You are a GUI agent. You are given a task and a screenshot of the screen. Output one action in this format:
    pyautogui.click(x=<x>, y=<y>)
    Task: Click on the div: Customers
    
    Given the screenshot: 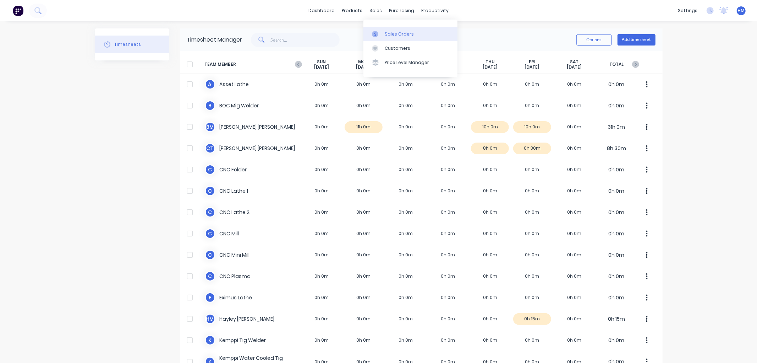 What is the action you would take?
    pyautogui.click(x=398, y=48)
    